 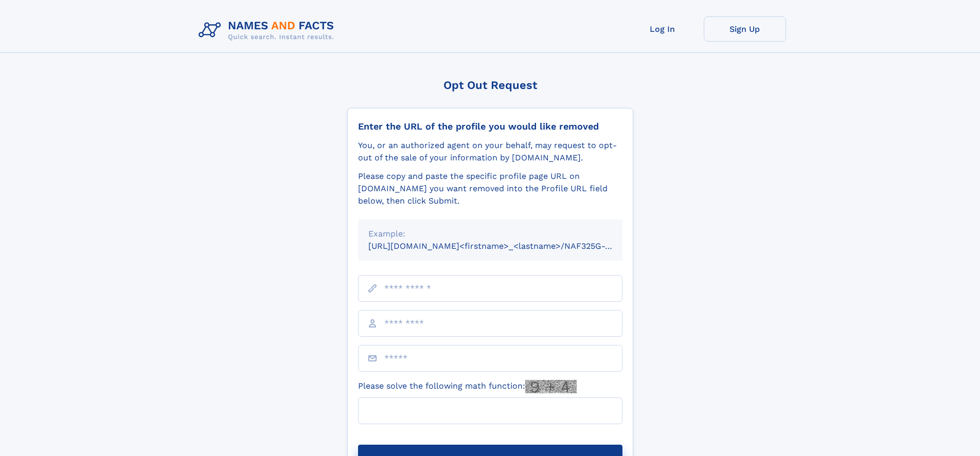 What do you see at coordinates (490, 85) in the screenshot?
I see `div: Opt Out Request` at bounding box center [490, 85].